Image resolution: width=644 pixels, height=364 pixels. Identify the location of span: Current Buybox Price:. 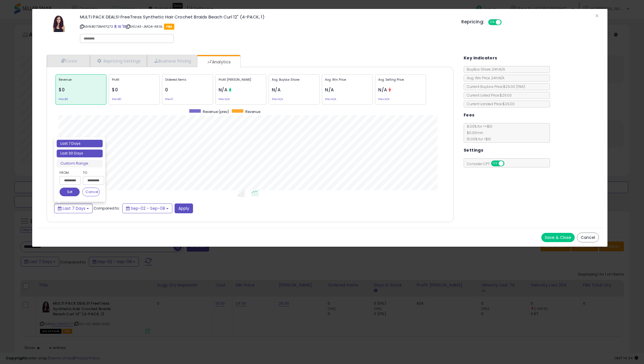
(495, 86).